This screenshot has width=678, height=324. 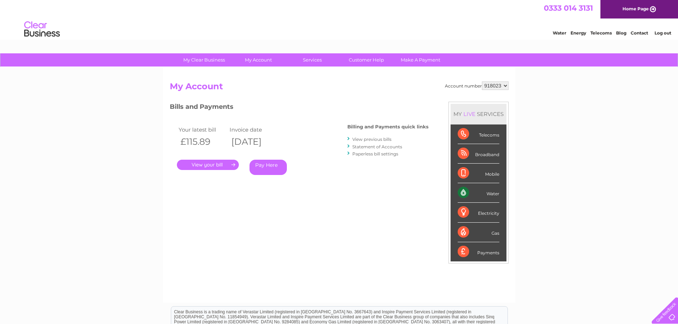 I want to click on div: Payments, so click(x=479, y=252).